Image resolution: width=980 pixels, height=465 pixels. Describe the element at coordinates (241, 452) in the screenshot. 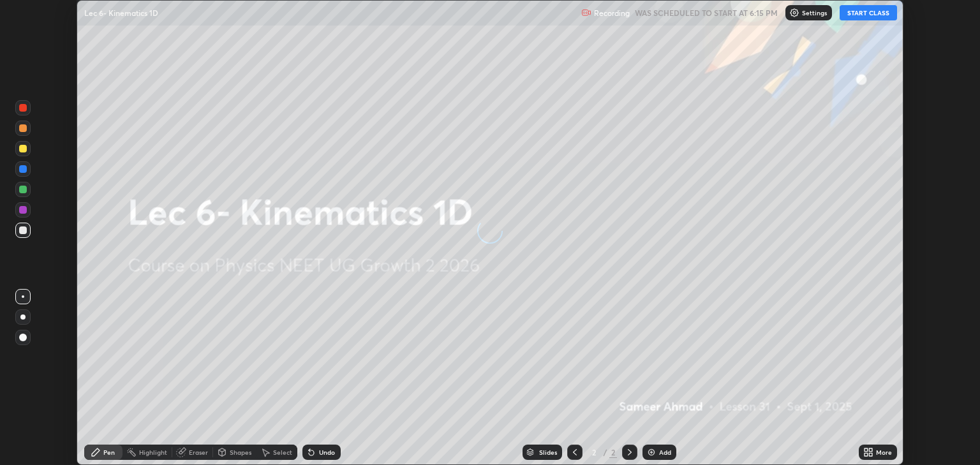

I see `div: Shapes` at that location.